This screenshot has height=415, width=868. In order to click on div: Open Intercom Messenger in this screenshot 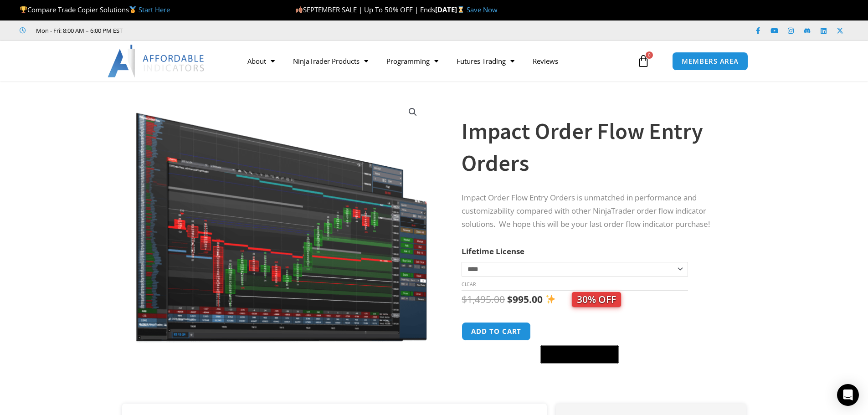, I will do `click(848, 395)`.